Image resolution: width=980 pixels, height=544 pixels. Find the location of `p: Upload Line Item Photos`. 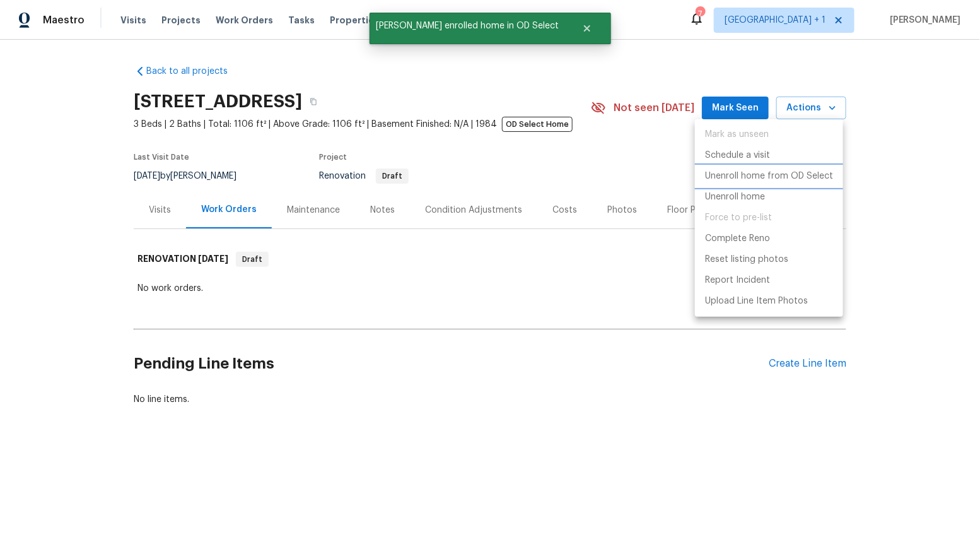

p: Upload Line Item Photos is located at coordinates (756, 301).